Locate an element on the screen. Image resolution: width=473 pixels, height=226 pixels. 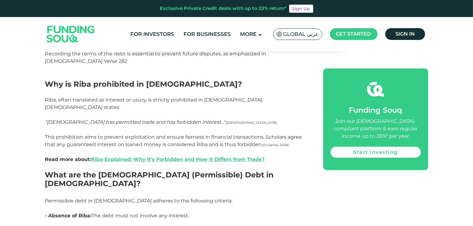
img: Logo is located at coordinates (71, 34).